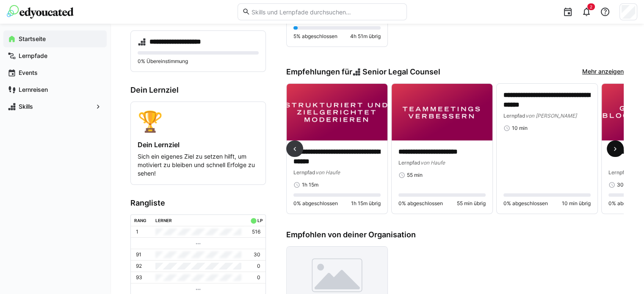 This screenshot has height=294, width=644. Describe the element at coordinates (315, 37) in the screenshot. I see `span: 5% abgeschlossen` at that location.